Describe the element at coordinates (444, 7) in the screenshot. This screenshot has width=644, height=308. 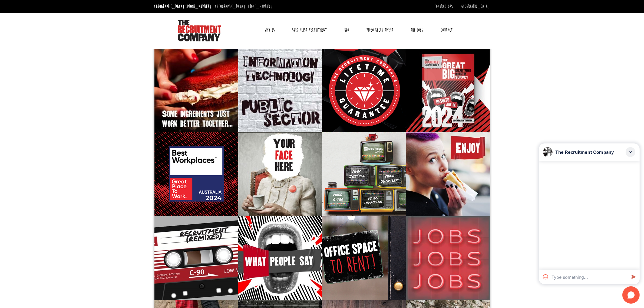
I see `a: Contractors` at that location.